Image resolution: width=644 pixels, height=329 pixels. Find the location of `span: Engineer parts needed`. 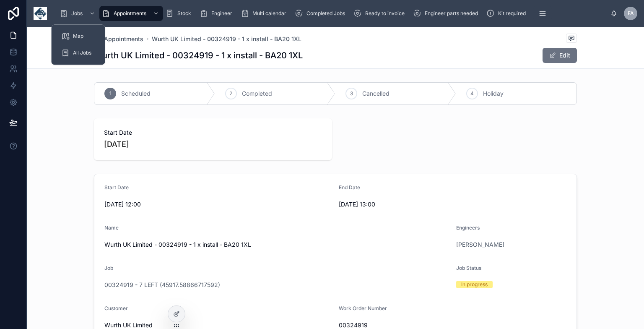

span: Engineer parts needed is located at coordinates (451, 13).